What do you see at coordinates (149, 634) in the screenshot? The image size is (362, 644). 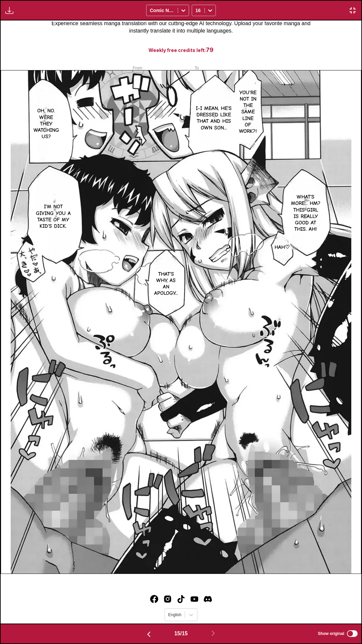 I see `img: Previous page` at bounding box center [149, 634].